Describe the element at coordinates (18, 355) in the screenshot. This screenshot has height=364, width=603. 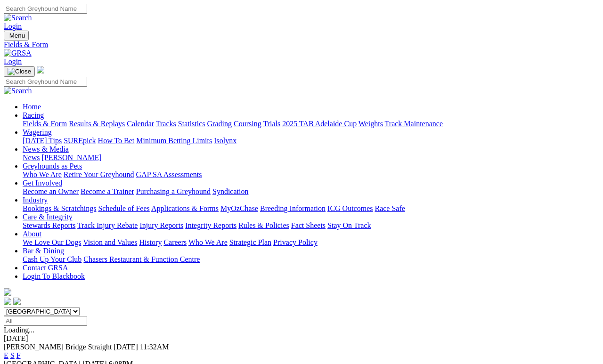
I see `a: F` at that location.